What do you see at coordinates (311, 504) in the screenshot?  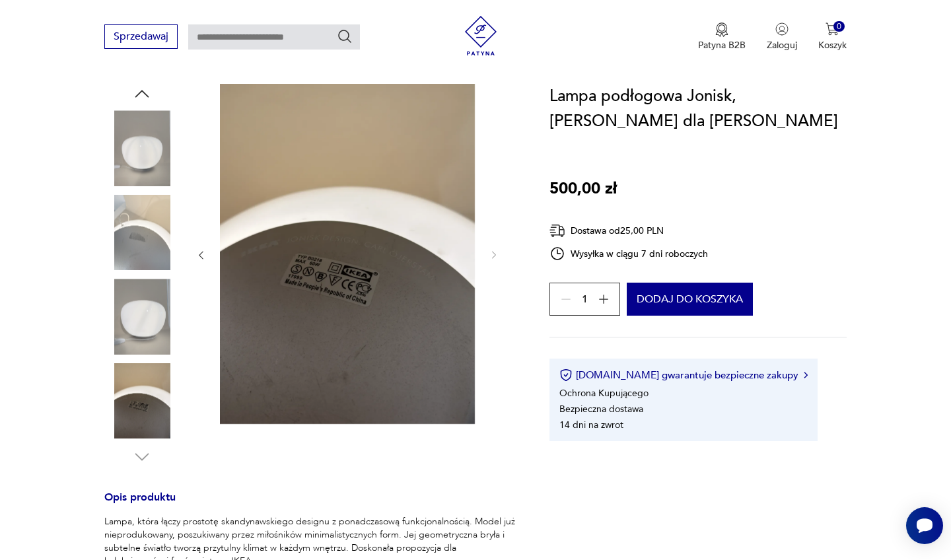 I see `h3: Opis produktu` at bounding box center [311, 504].